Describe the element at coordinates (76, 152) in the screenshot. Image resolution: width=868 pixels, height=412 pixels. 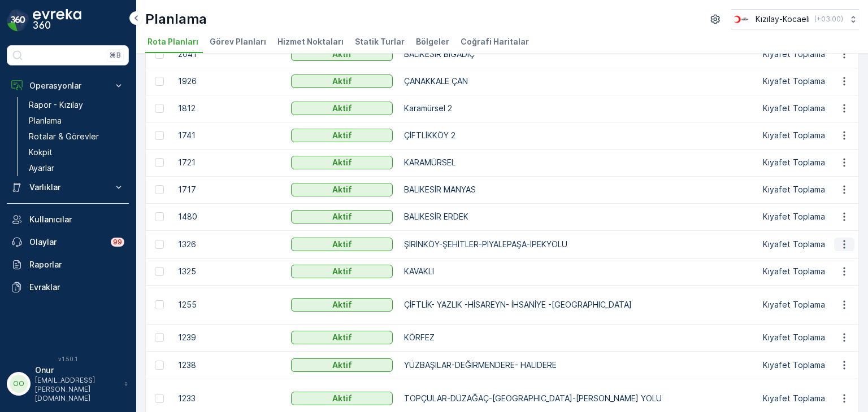
I see `a: Kokpit` at that location.